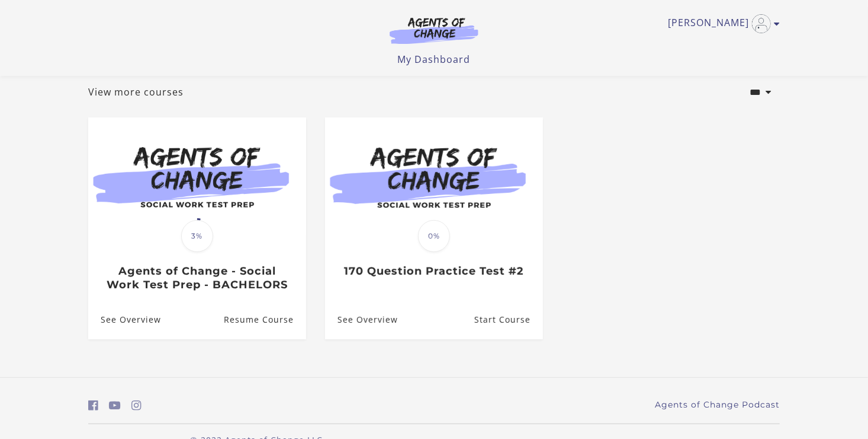  Describe the element at coordinates (115, 405) in the screenshot. I see `i: https://www.youtube.com/c/AgentsofChangeTestPrepbyMeaganMitchell (Open in a new window)` at that location.